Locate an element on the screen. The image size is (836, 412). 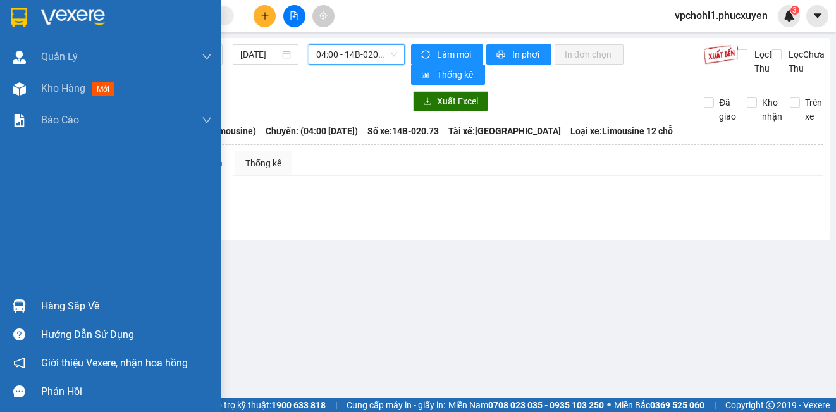
button: aim is located at coordinates (323, 16).